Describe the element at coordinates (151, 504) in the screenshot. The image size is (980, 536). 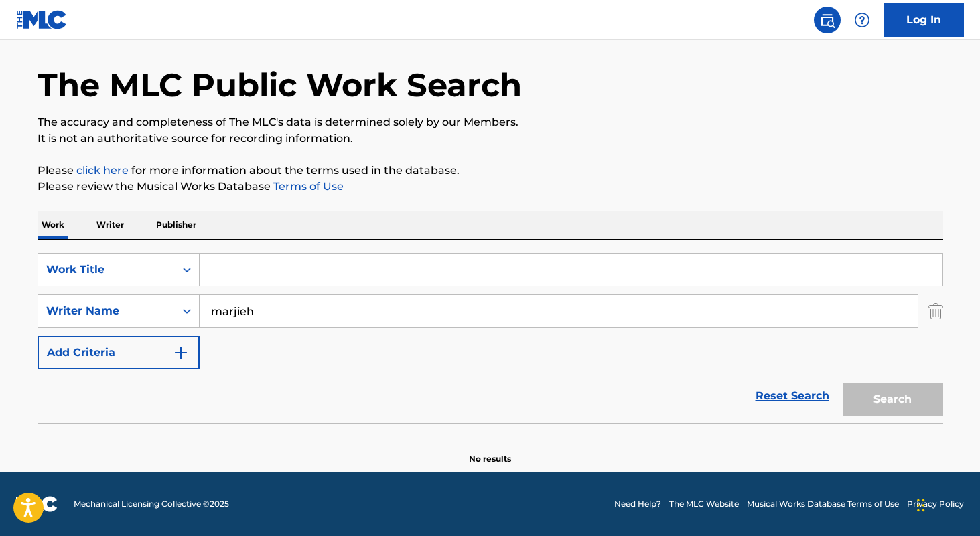
I see `span: Mechanical Licensing Collective © 2025` at that location.